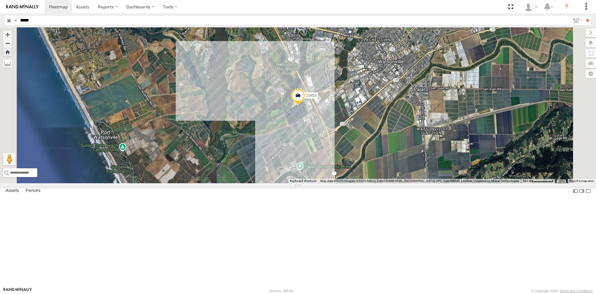 Image resolution: width=596 pixels, height=294 pixels. What do you see at coordinates (531, 7) in the screenshot?
I see `div: Puma Singh` at bounding box center [531, 7].